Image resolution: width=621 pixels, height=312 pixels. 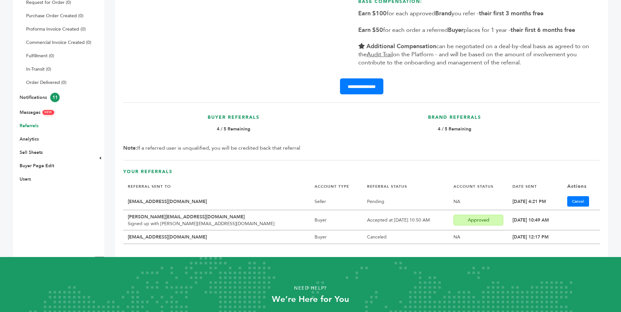 What do you see at coordinates (55, 16) in the screenshot?
I see `a: Purchase Order Created (0)` at bounding box center [55, 16].